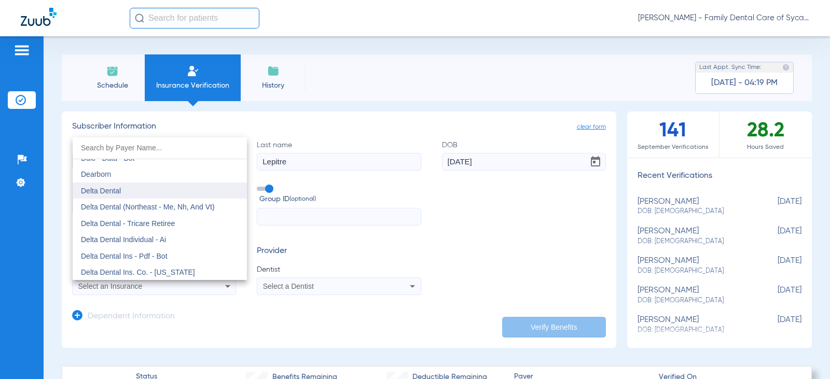 This screenshot has height=379, width=830. Describe the element at coordinates (148, 207) in the screenshot. I see `span: Delta Dental (Northeast - Me, Nh, And Vt)` at that location.